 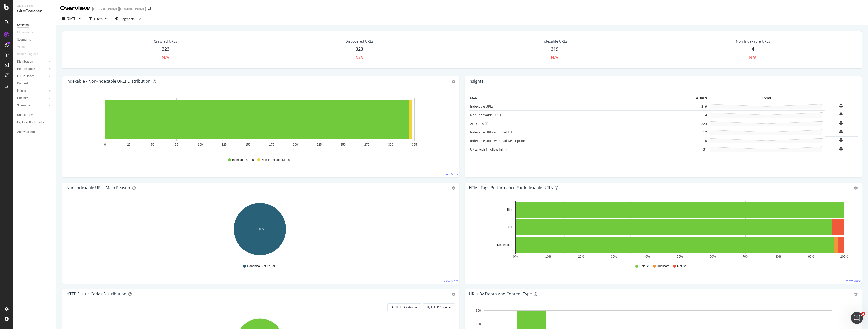 What do you see at coordinates (34, 6) in the screenshot?
I see `div: Analytics` at bounding box center [34, 6].